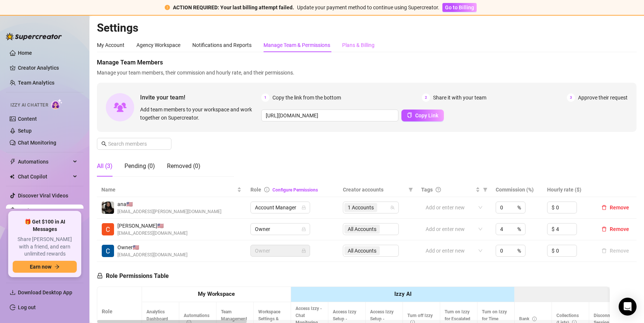  What do you see at coordinates (44, 162) in the screenshot?
I see `span: Automations` at bounding box center [44, 162].